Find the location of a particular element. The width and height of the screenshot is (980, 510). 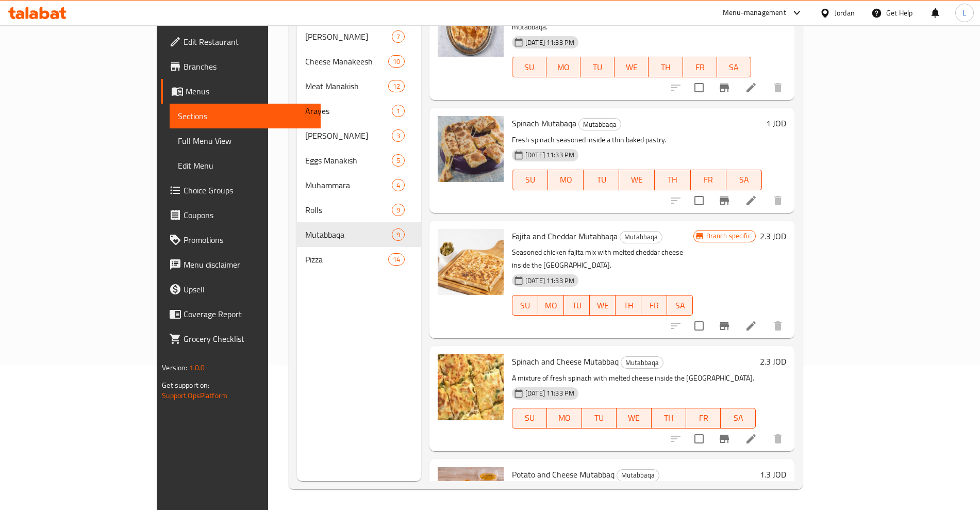

span: Promotions is located at coordinates (247, 240).